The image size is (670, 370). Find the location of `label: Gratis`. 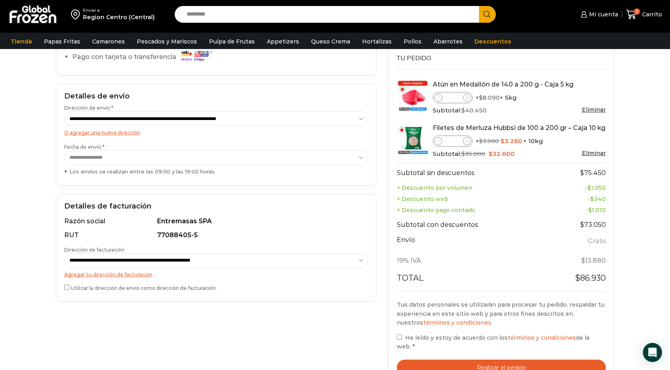

label: Gratis is located at coordinates (597, 241).